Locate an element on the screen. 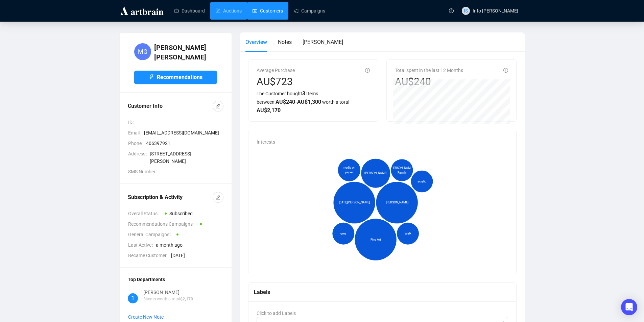 The height and width of the screenshot is (322, 644). span: Phone is located at coordinates (137, 143).